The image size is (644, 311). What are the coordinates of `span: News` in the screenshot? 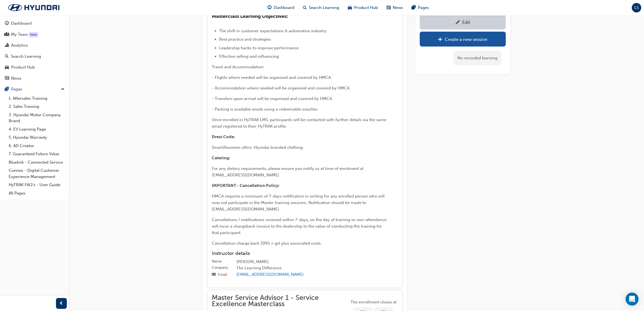 It's located at (398, 8).